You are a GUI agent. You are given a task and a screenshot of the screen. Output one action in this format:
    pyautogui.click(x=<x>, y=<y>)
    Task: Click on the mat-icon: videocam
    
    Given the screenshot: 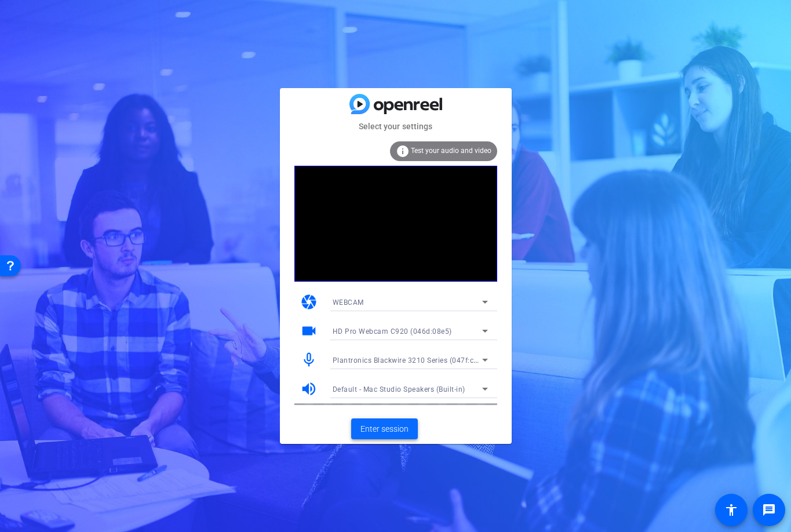 What is the action you would take?
    pyautogui.click(x=309, y=331)
    